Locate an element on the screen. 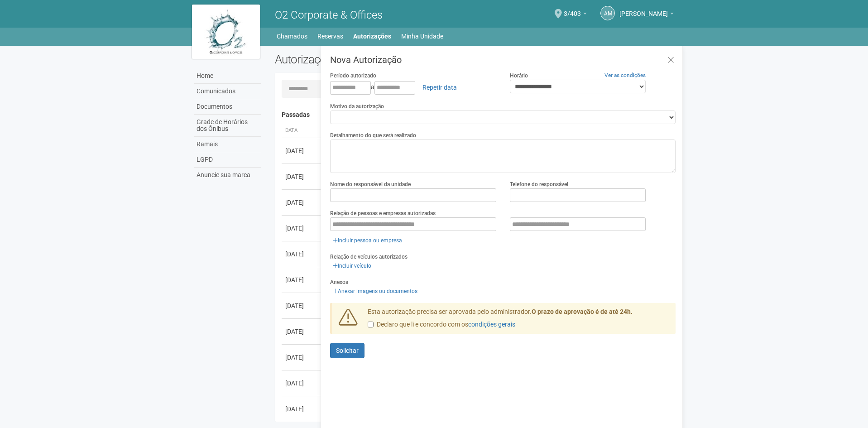  label: Anexos is located at coordinates (339, 282).